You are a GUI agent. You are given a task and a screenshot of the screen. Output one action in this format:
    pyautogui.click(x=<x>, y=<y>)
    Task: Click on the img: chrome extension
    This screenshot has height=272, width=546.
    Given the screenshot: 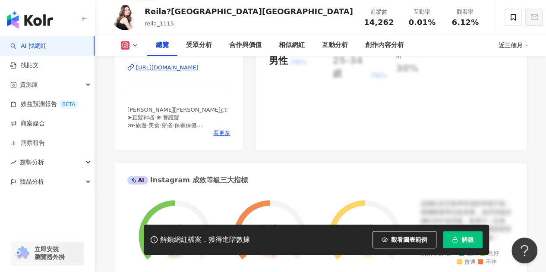 What is the action you would take?
    pyautogui.click(x=22, y=253)
    